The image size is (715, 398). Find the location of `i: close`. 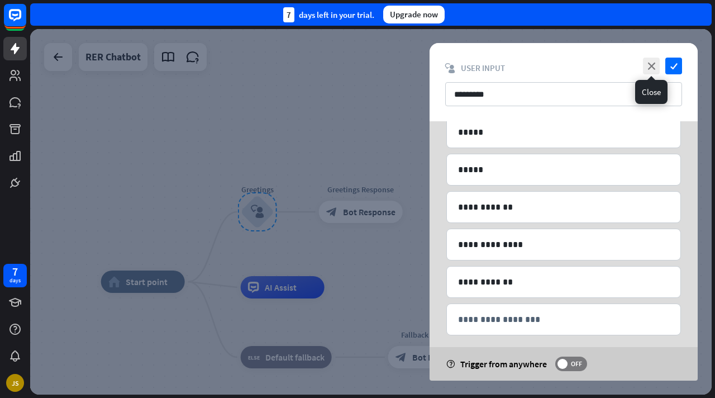

i: close is located at coordinates (651, 66).